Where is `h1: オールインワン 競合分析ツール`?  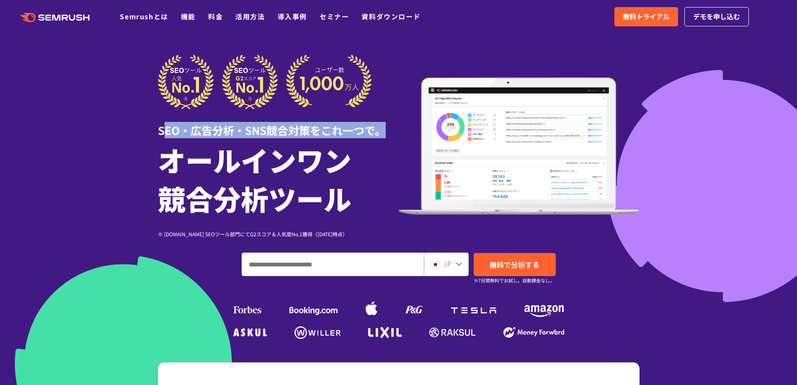 h1: オールインワン 競合分析ツール is located at coordinates (278, 179).